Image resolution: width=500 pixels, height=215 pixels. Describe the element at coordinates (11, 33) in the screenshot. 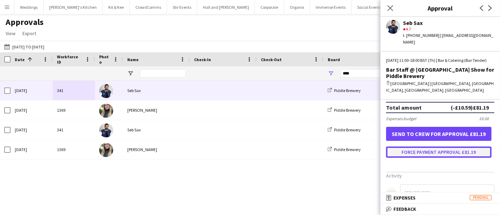

I see `a: View` at that location.